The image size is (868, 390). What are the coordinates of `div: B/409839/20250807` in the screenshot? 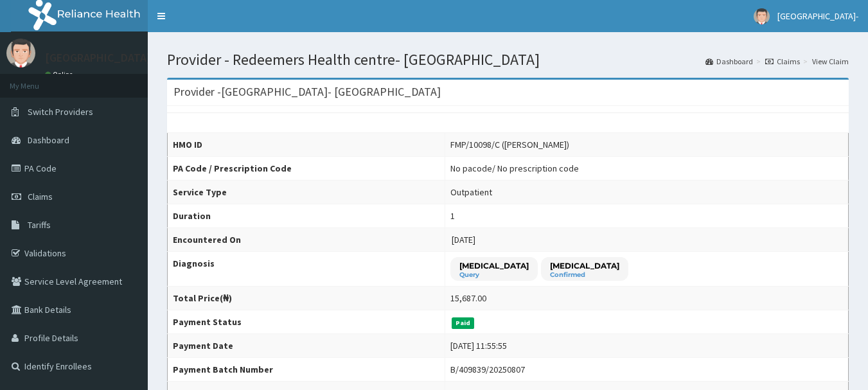 It's located at (488, 370).